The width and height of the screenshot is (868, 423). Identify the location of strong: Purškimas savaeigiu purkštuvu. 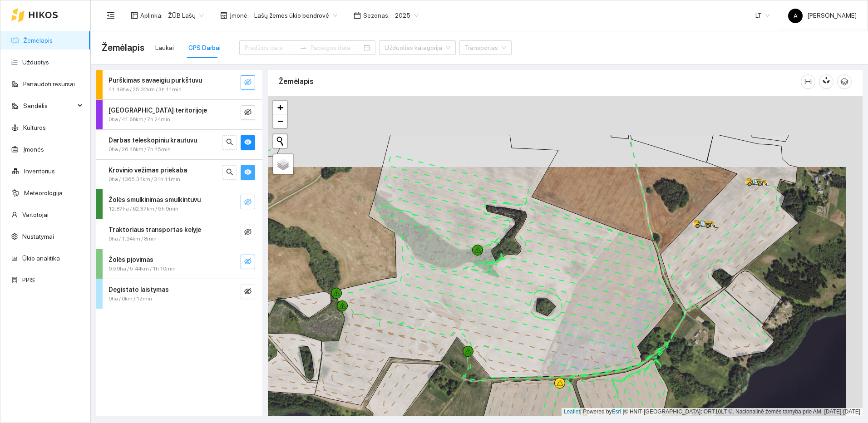
(155, 81).